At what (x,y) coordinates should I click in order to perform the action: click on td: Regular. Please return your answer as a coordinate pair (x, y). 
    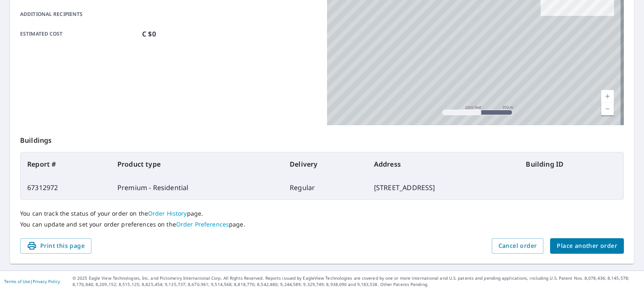
    Looking at the image, I should click on (325, 188).